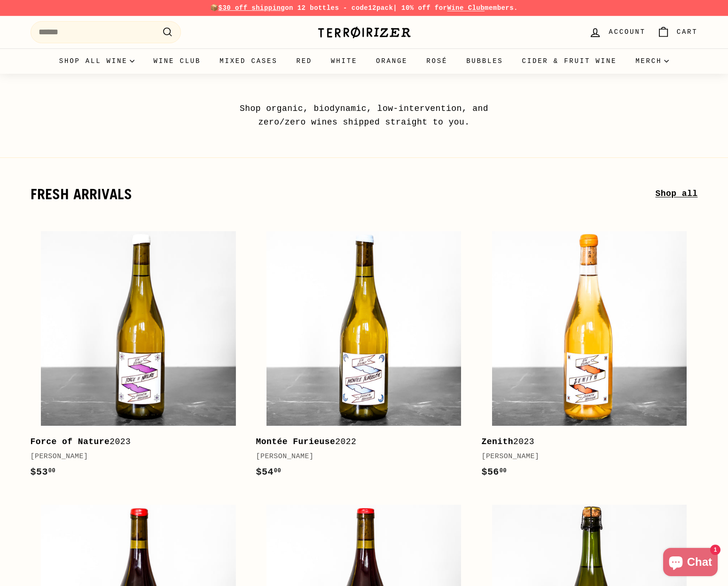 The image size is (728, 586). What do you see at coordinates (485, 61) in the screenshot?
I see `a: Bubbles` at bounding box center [485, 61].